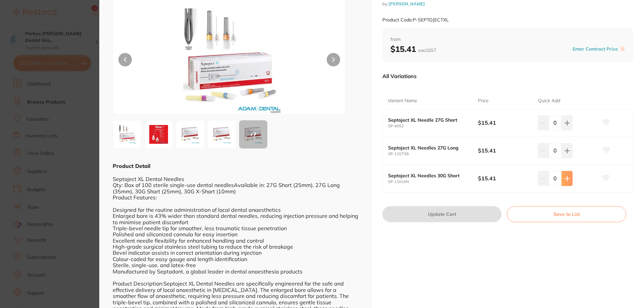 Image resolution: width=644 pixels, height=308 pixels. What do you see at coordinates (433, 154) in the screenshot?
I see `small: SP-12073B` at bounding box center [433, 154].